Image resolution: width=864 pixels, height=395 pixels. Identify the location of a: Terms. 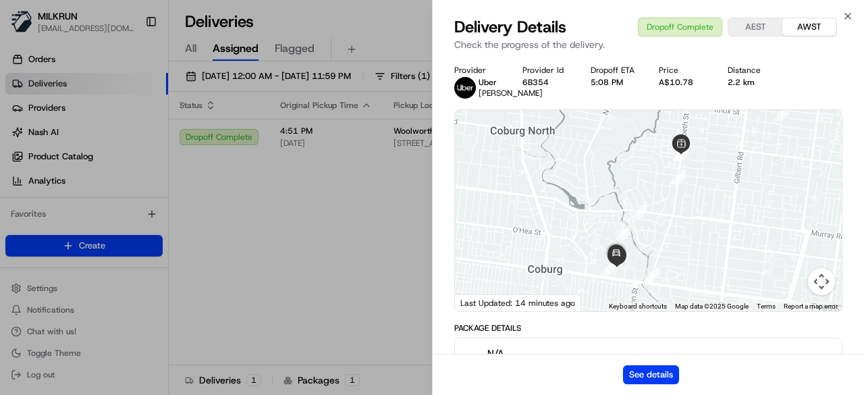
(766, 306).